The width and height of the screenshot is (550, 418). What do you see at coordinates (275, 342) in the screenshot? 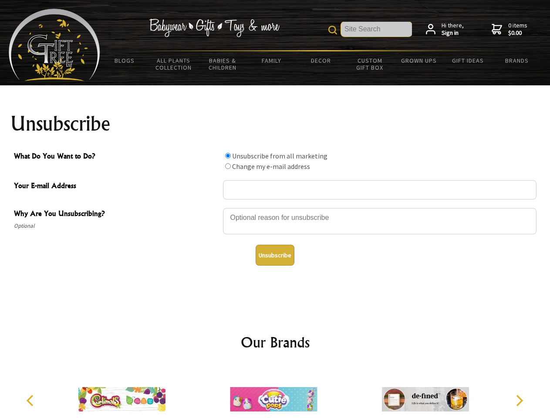
I see `h2: Our Brands` at bounding box center [275, 342].